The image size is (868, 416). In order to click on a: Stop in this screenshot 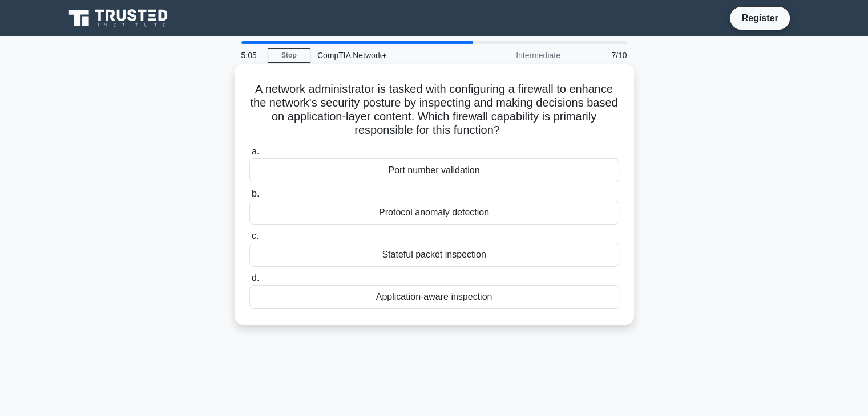, I will do `click(289, 55)`.